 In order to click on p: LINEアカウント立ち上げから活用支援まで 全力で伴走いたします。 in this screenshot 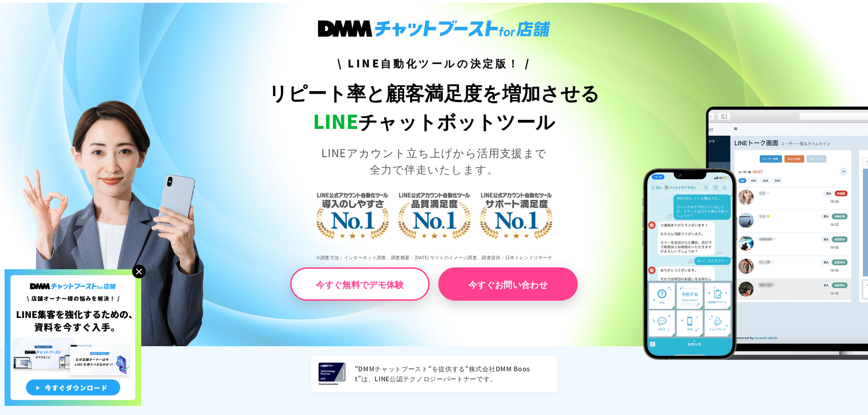, I will do `click(434, 161)`.